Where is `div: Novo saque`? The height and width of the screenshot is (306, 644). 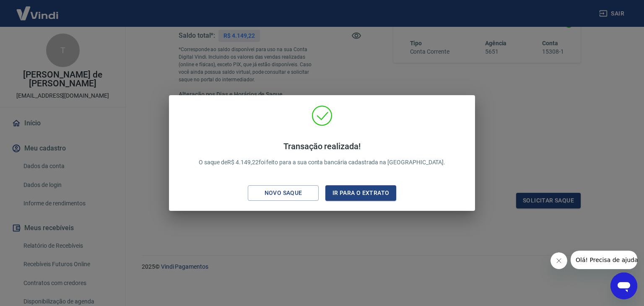
div: Novo saque is located at coordinates (283, 193).